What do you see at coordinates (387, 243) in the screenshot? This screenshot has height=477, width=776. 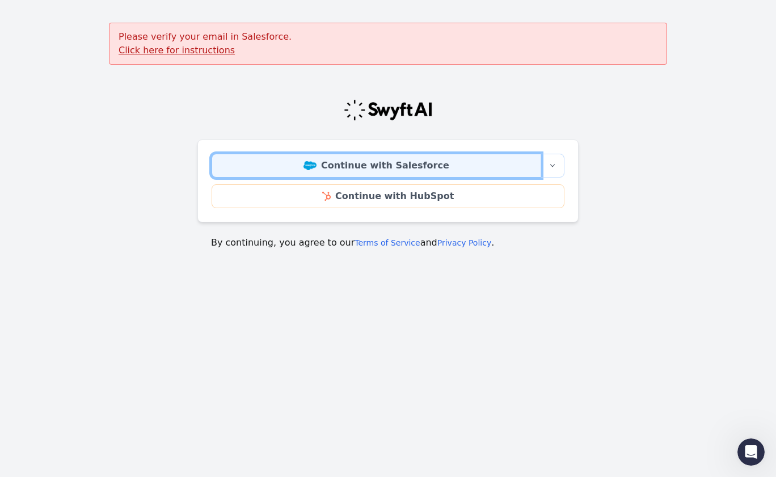 I see `a: Terms of Service` at bounding box center [387, 243].